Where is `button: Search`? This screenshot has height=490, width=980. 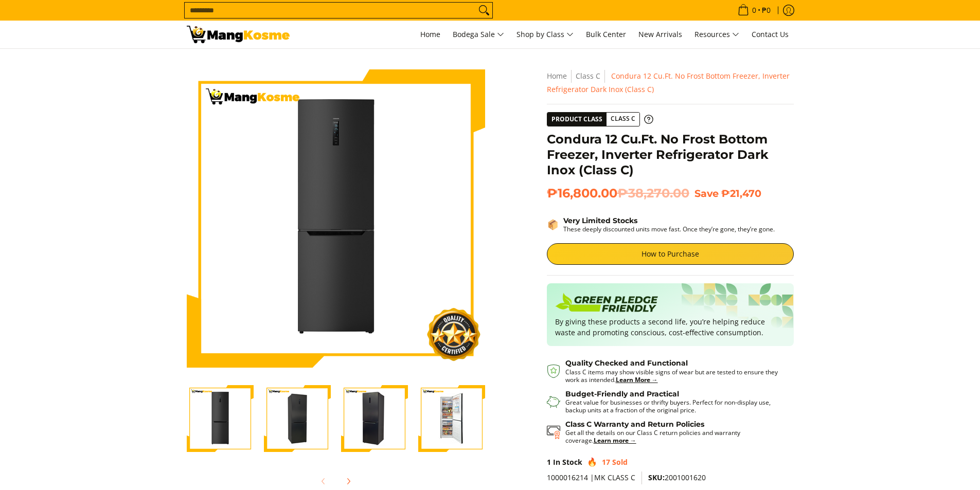 button: Search is located at coordinates (484, 10).